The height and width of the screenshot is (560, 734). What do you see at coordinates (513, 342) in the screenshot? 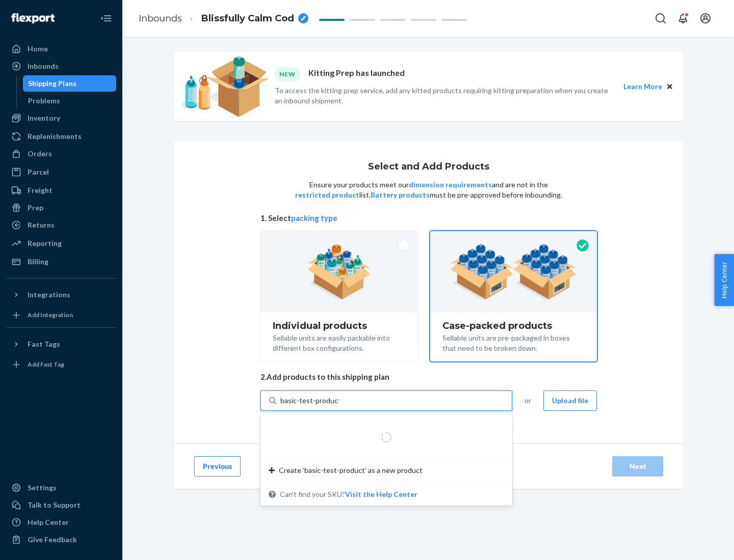
I see `div: Sellable units are pre-packaged in boxes that need to be broken down.` at bounding box center [513, 342].